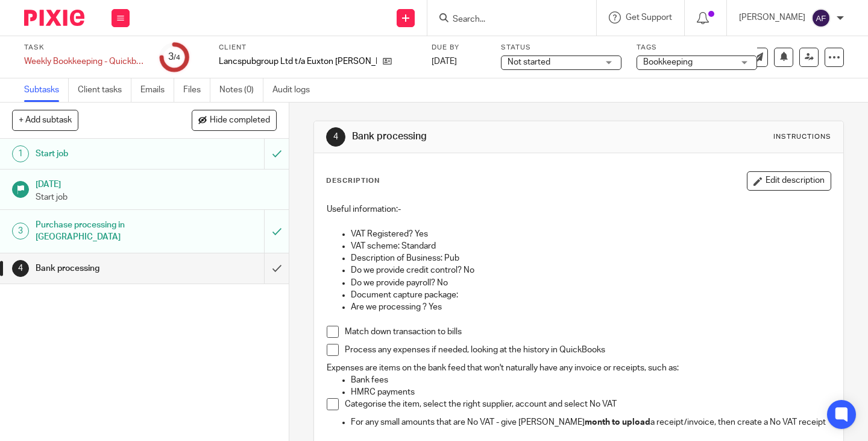 The width and height of the screenshot is (868, 441). Describe the element at coordinates (21, 153) in the screenshot. I see `div: 1` at that location.